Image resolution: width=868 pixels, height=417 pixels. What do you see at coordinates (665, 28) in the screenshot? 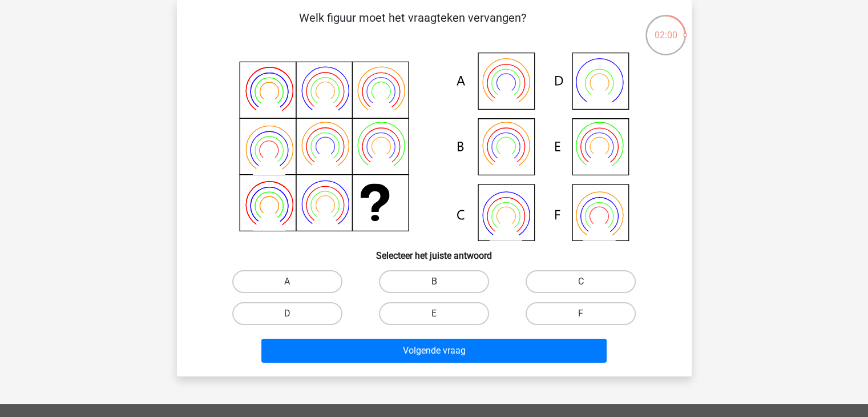
I see `div: 02:00` at bounding box center [665, 28].